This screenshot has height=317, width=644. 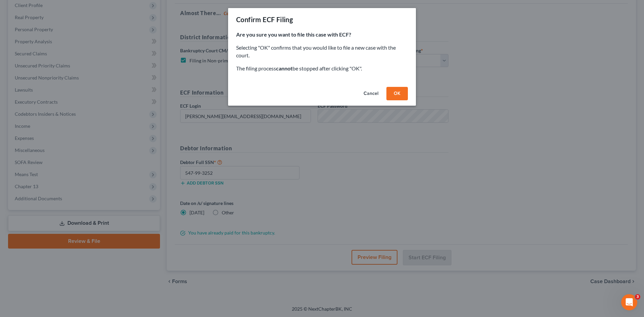 What do you see at coordinates (397, 93) in the screenshot?
I see `button: OK` at bounding box center [397, 93].